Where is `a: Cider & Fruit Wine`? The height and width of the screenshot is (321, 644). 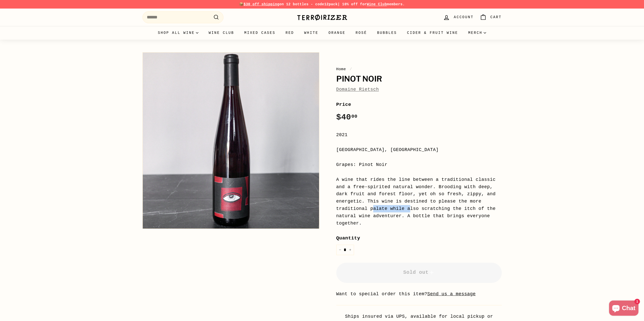 a: Cider & Fruit Wine is located at coordinates (433, 33).